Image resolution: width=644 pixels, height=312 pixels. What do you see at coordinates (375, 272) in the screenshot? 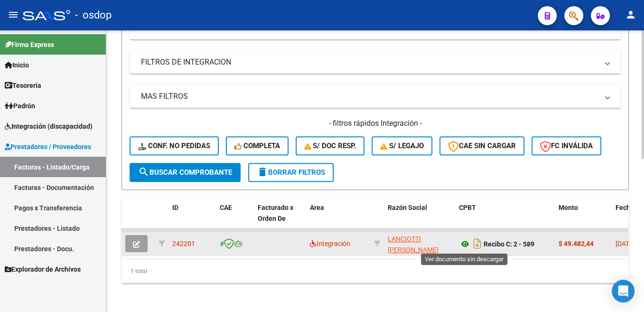
I see `div: 1 total` at bounding box center [375, 272].